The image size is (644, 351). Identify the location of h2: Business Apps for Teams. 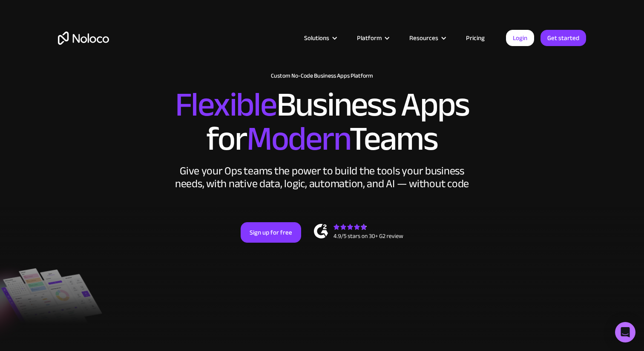
(322, 122).